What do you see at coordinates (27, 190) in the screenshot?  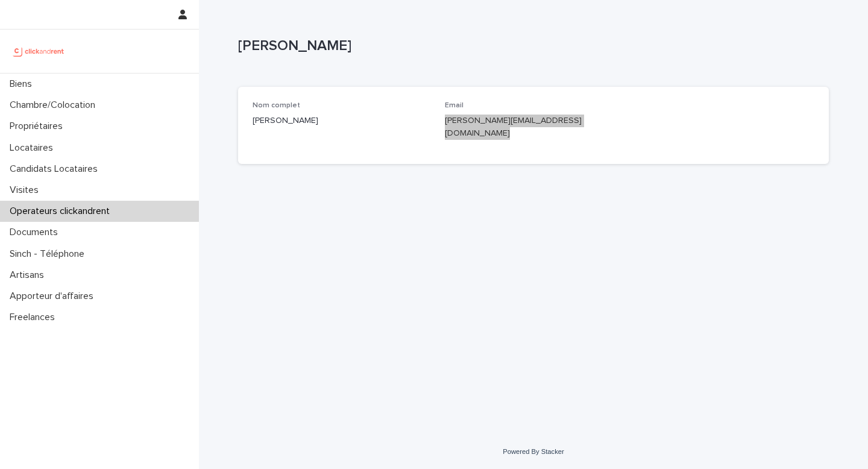 I see `p: Visites` at bounding box center [27, 190].